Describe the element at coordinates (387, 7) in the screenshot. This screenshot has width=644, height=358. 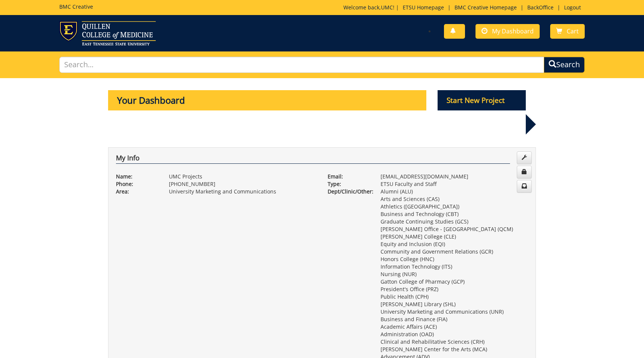
I see `a: UMC` at that location.